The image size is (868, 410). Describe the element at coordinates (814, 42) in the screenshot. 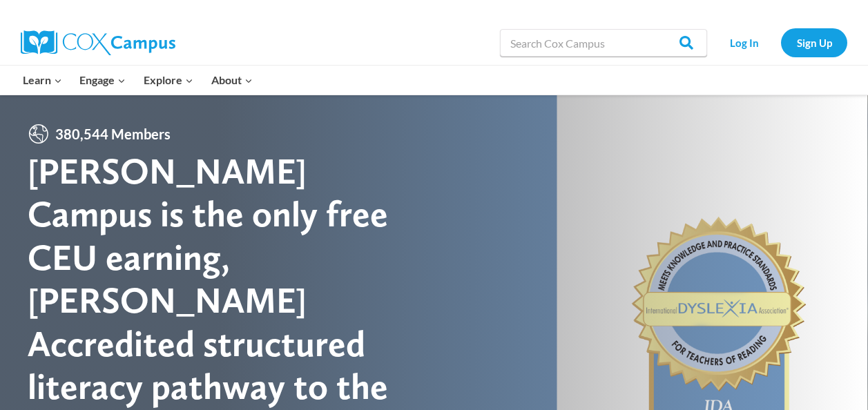

I see `a: Sign Up` at that location.